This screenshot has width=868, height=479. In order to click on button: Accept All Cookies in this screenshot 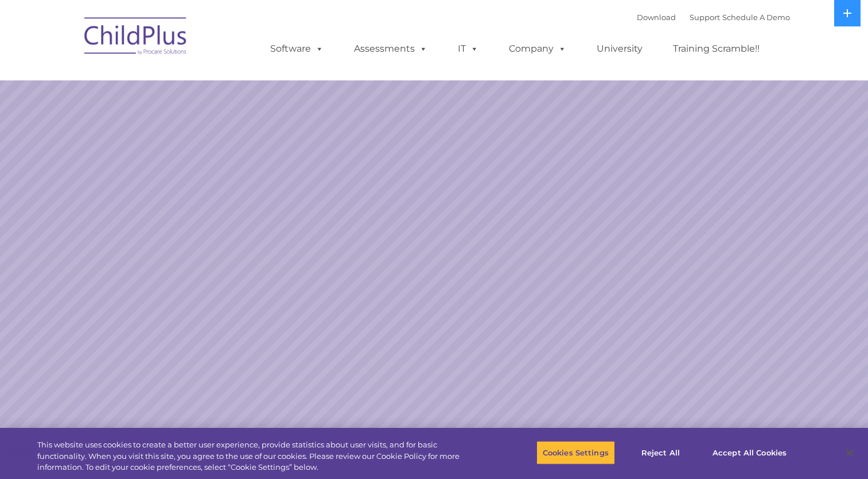, I will do `click(750, 452)`.